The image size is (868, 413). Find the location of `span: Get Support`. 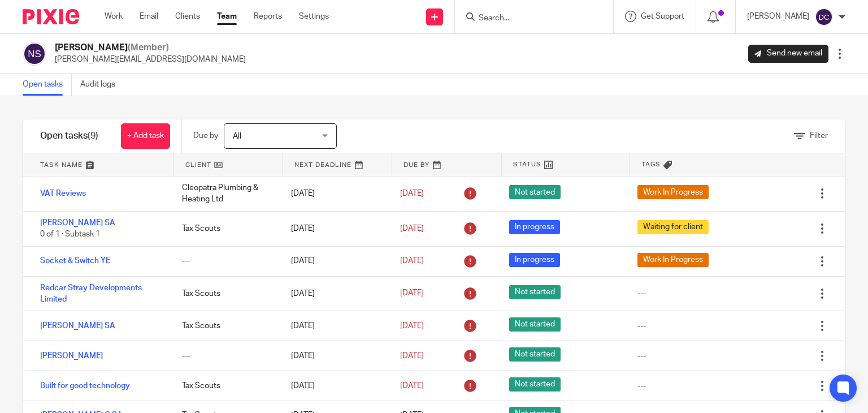

span: Get Support is located at coordinates (662, 17).